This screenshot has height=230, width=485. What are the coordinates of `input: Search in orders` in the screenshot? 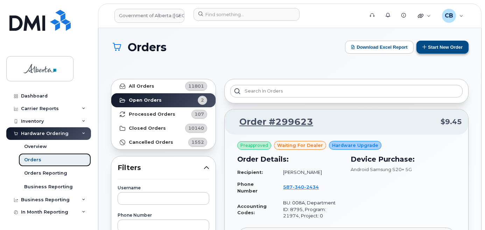 It's located at (346, 91).